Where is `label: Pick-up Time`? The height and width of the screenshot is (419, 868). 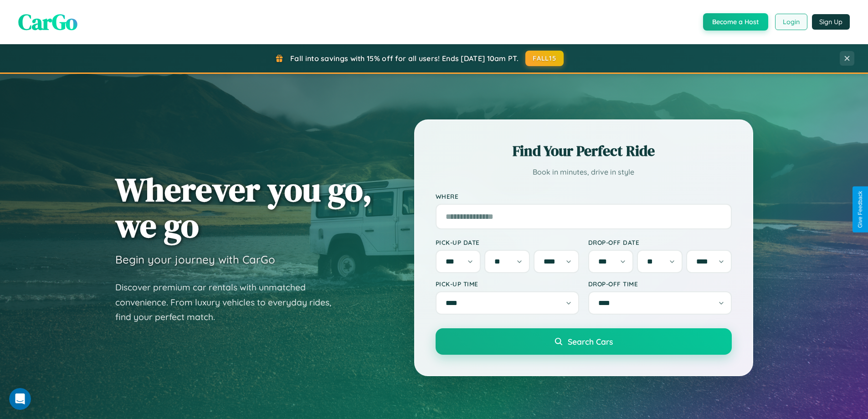
label: Pick-up Time is located at coordinates (507, 283).